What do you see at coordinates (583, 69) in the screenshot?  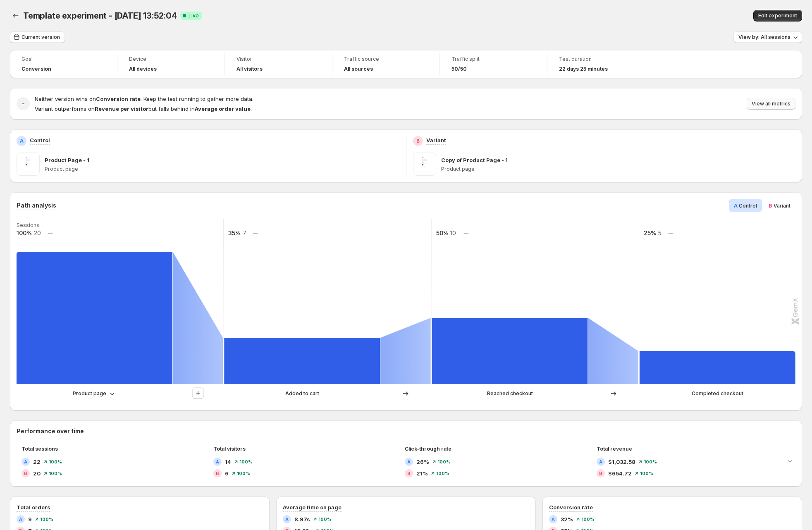 I see `span: 22 days 25 minutes` at bounding box center [583, 69].